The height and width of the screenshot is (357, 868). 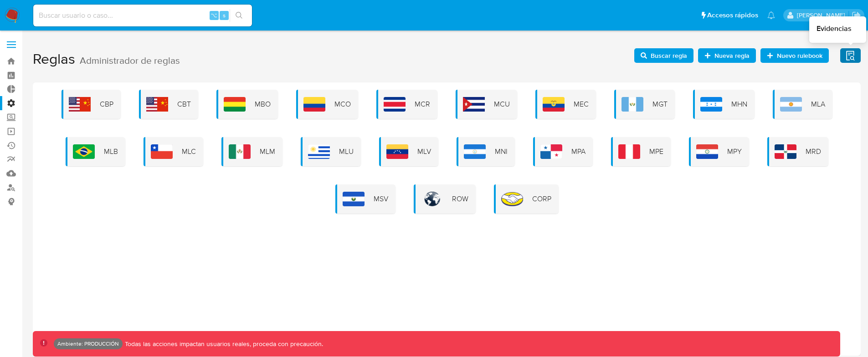 What do you see at coordinates (223, 344) in the screenshot?
I see `p: Todas las acciones impactan usuarios reales, proceda con precaución.` at bounding box center [223, 344].